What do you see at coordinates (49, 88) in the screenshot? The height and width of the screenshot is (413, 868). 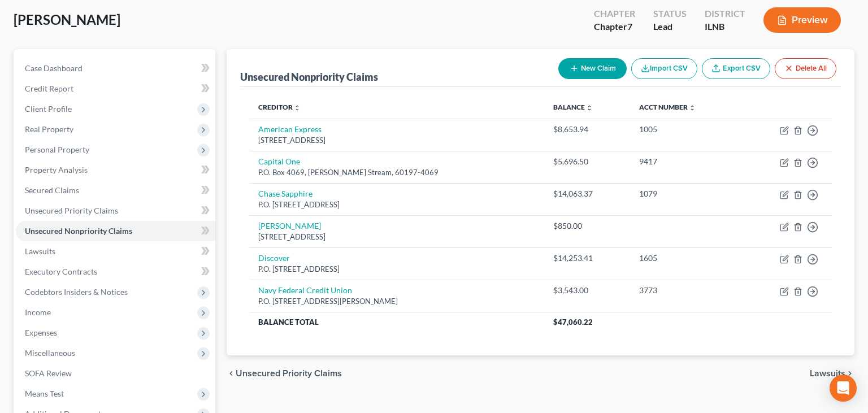 I see `span: Credit Report` at bounding box center [49, 88].